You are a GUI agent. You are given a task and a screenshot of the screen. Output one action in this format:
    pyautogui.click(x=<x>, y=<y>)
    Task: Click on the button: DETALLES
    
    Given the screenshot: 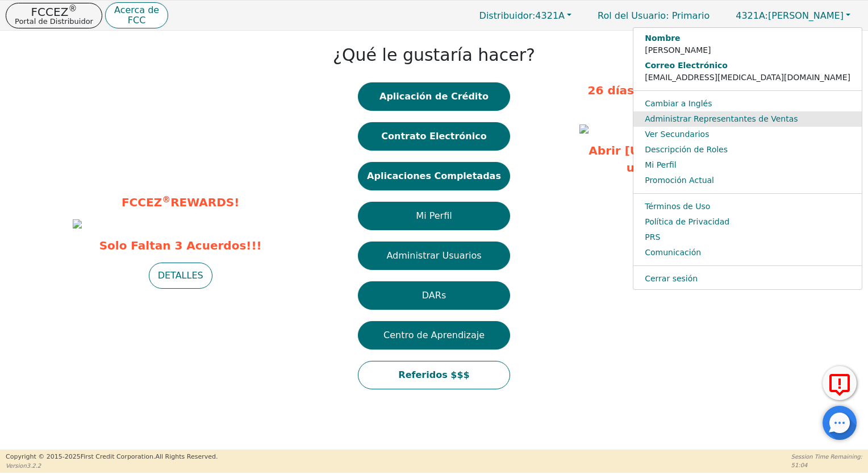 What is the action you would take?
    pyautogui.click(x=180, y=276)
    